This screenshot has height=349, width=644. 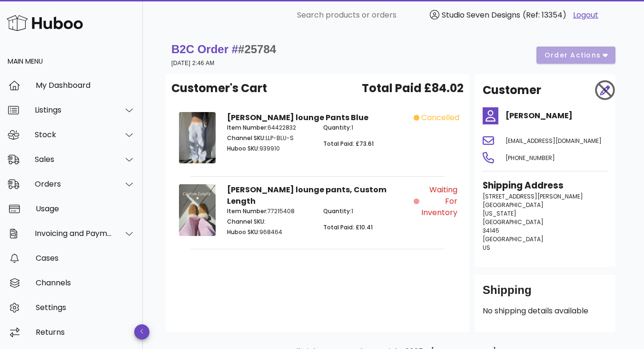 I want to click on span: Total Paid: £73.61, so click(x=348, y=143).